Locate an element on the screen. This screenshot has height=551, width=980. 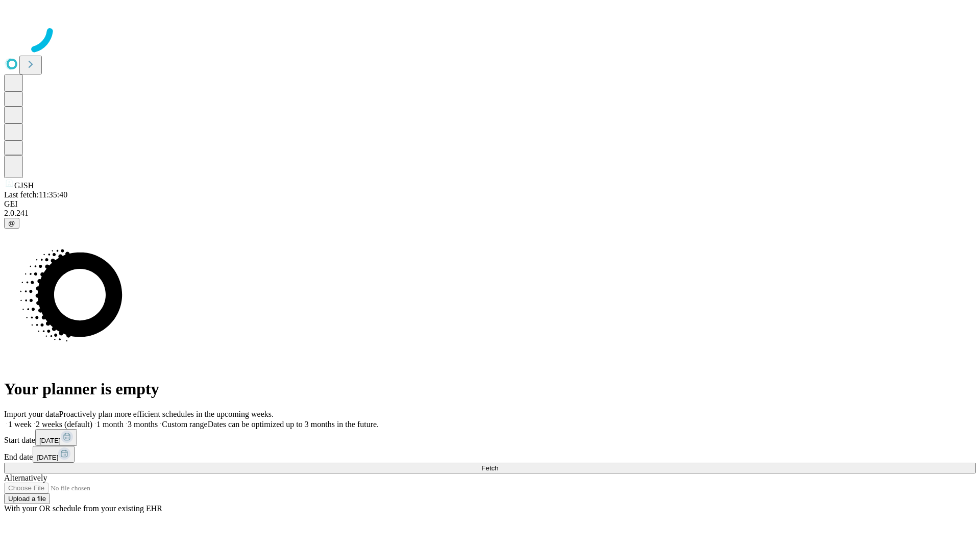
span: With your OR schedule from your existing EHR is located at coordinates (83, 508).